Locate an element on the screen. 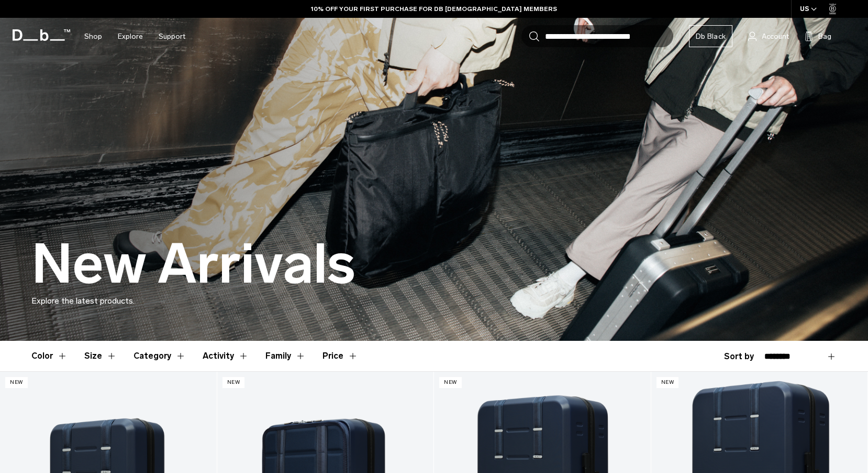  h1: New Arrivals is located at coordinates (193, 264).